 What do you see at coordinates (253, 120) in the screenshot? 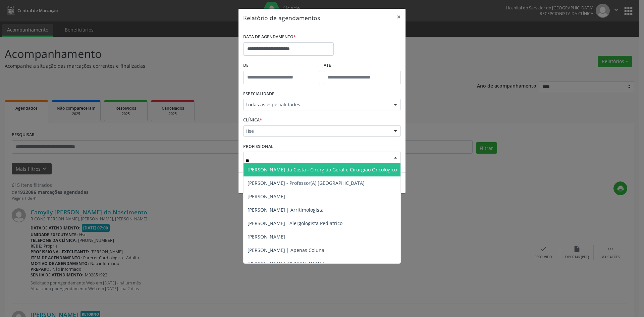
I see `label: CLÍNICA` at bounding box center [253, 120].